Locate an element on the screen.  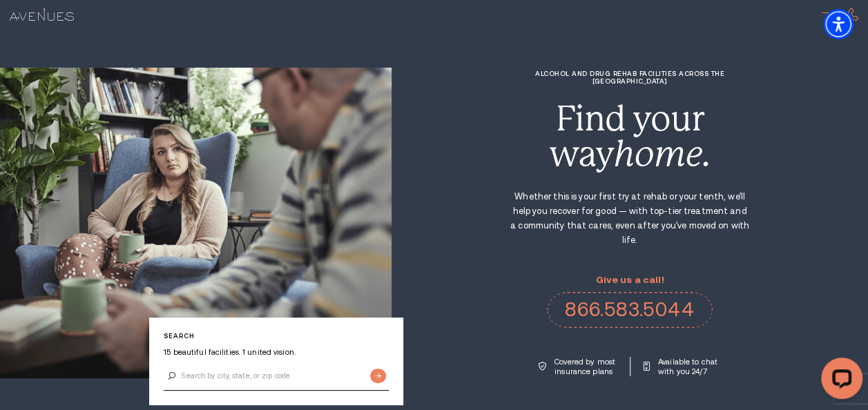
a: call 866.583.5044 is located at coordinates (630, 311).